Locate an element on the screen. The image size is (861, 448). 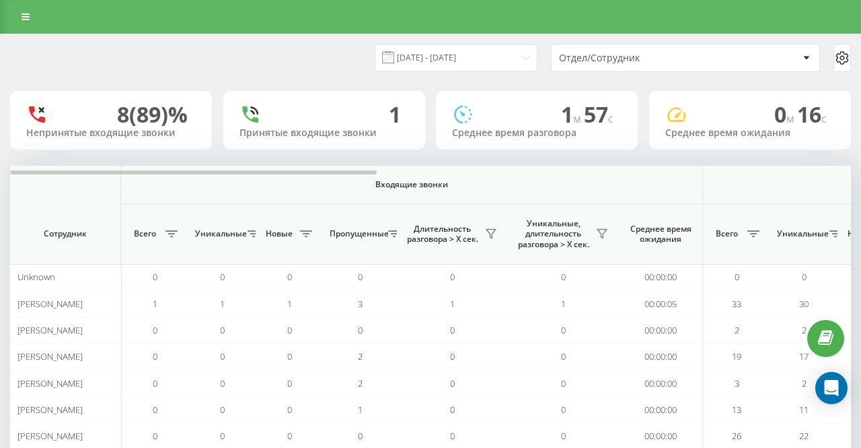
span: 22 is located at coordinates (804, 435).